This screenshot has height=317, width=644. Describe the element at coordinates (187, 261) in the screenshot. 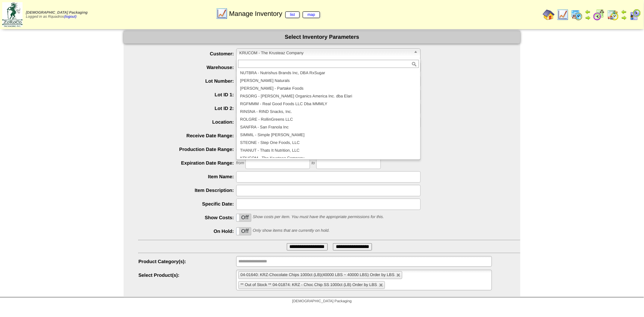

I see `label: Product Category(s):` at that location.